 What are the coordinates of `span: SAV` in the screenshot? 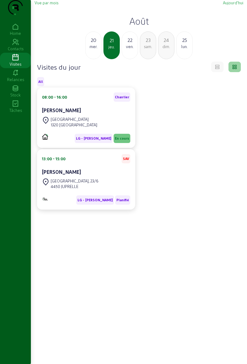 It's located at (126, 159).